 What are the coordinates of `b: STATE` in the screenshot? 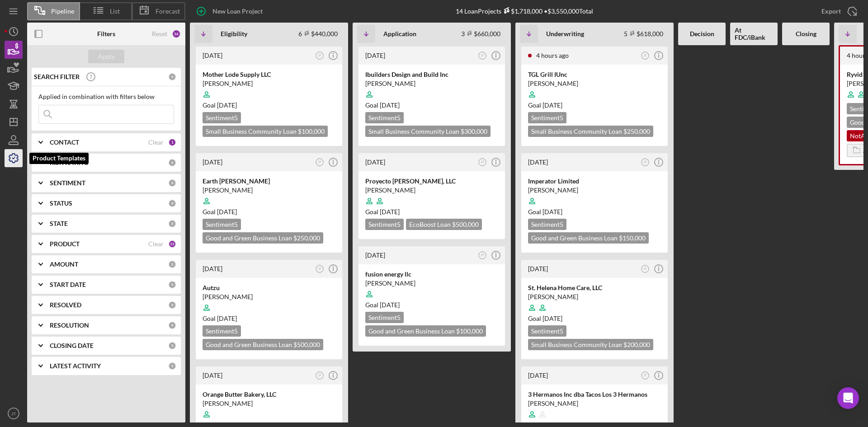 It's located at (59, 223).